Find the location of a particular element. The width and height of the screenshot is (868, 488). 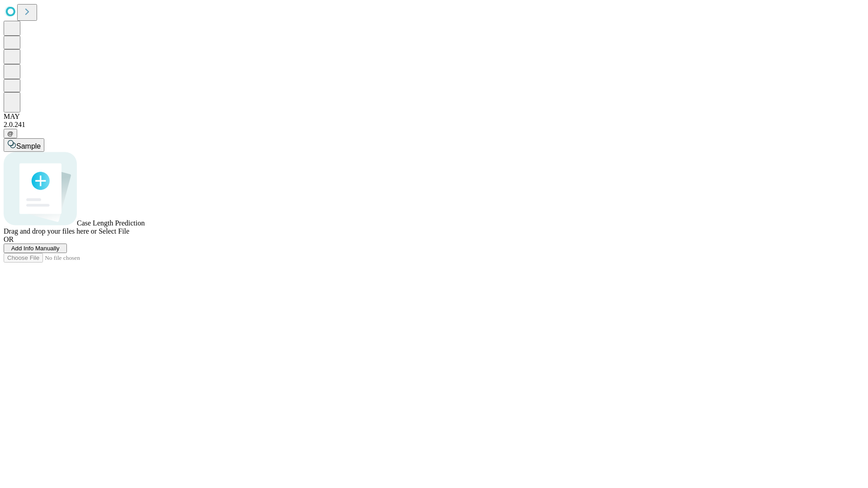

div: MAY is located at coordinates (434, 117).